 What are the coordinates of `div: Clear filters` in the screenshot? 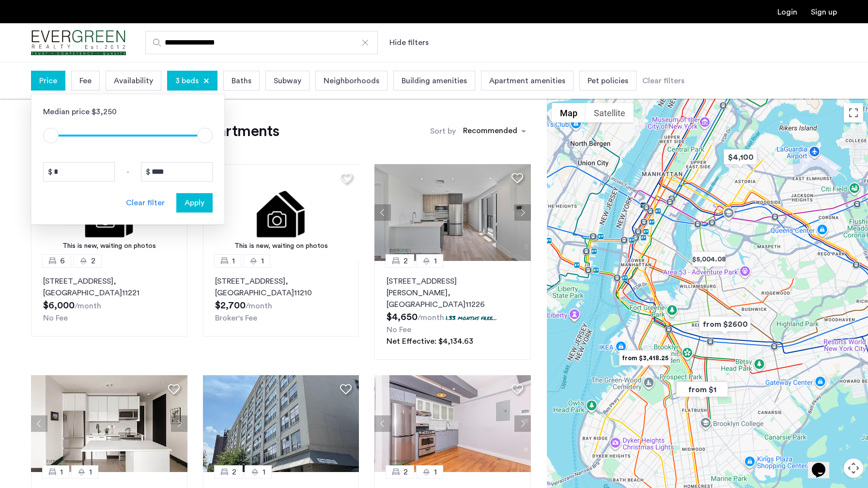 It's located at (663, 81).